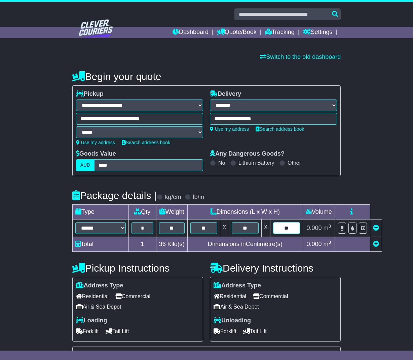 Image resolution: width=413 pixels, height=360 pixels. Describe the element at coordinates (85, 165) in the screenshot. I see `label: AUD` at that location.